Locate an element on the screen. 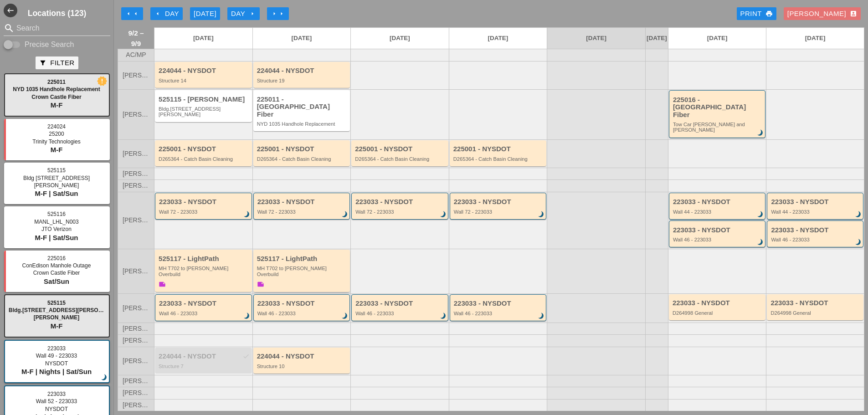 This screenshot has height=415, width=868. i: check is located at coordinates (246, 356).